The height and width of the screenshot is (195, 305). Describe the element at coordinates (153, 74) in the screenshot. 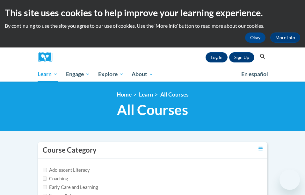

I see `div: Main menu` at that location.